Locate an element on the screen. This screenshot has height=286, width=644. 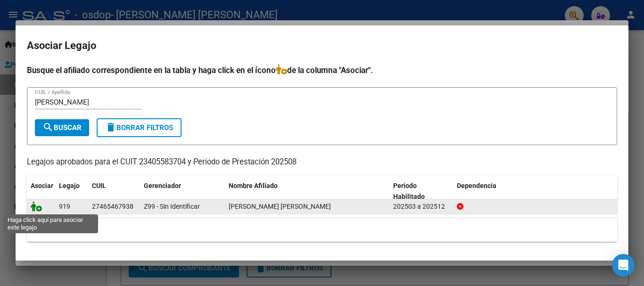
span: Asociar is located at coordinates (42, 186).